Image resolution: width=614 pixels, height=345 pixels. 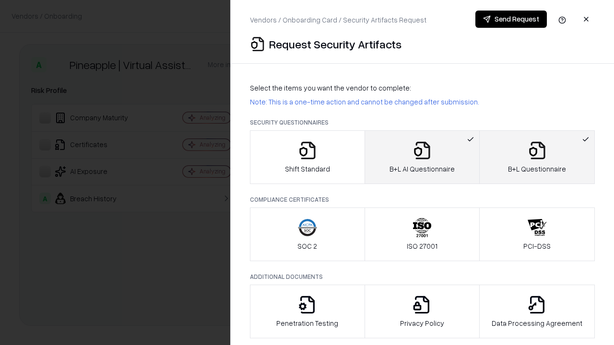 What do you see at coordinates (307, 169) in the screenshot?
I see `p: Shift Standard` at bounding box center [307, 169].